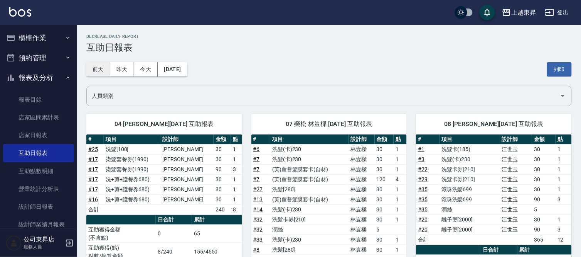 The image size is (581, 257). I want to click on th: 項目, so click(470, 139).